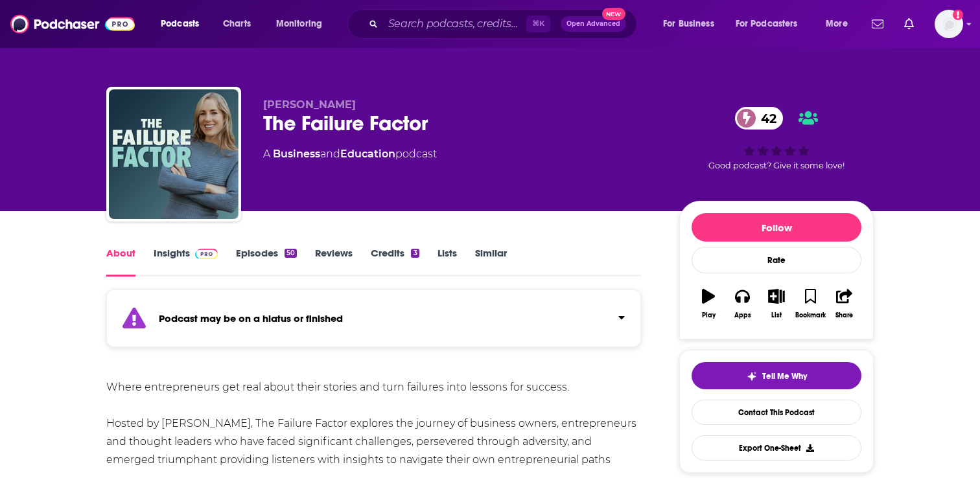 The width and height of the screenshot is (980, 478). I want to click on button: Play, so click(708, 304).